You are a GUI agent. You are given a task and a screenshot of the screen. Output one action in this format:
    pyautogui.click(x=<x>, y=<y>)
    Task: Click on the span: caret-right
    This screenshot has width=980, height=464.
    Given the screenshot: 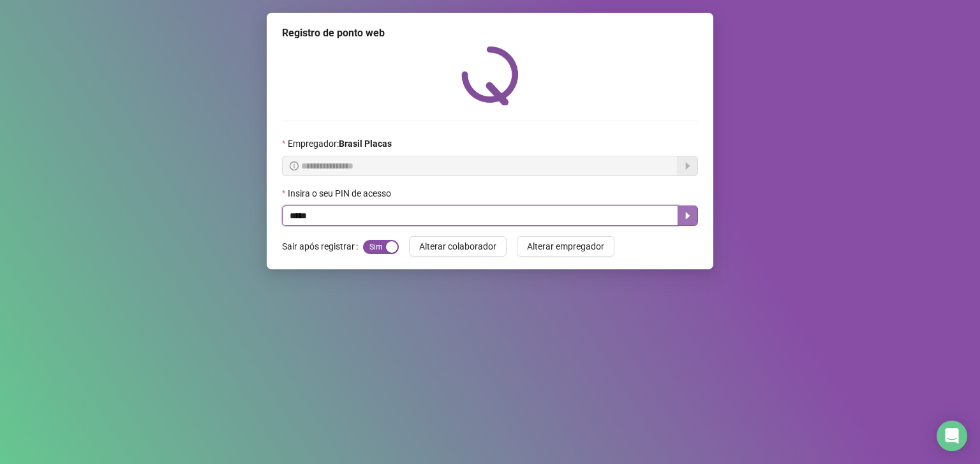 What is the action you would take?
    pyautogui.click(x=688, y=216)
    